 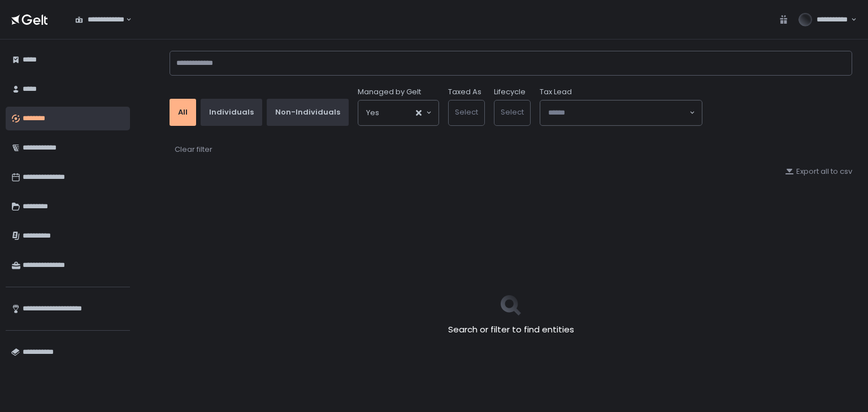 What do you see at coordinates (308, 112) in the screenshot?
I see `button: Non-Individuals` at bounding box center [308, 112].